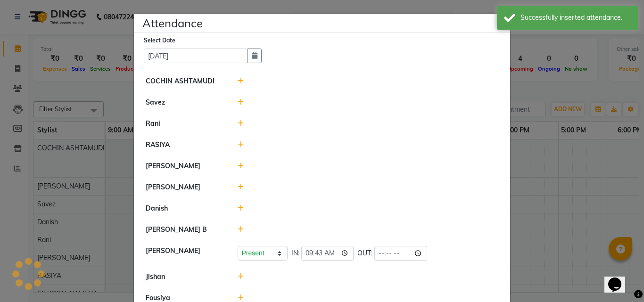 This screenshot has width=644, height=302. What do you see at coordinates (505, 20) in the screenshot?
I see `button: Close` at bounding box center [505, 20].